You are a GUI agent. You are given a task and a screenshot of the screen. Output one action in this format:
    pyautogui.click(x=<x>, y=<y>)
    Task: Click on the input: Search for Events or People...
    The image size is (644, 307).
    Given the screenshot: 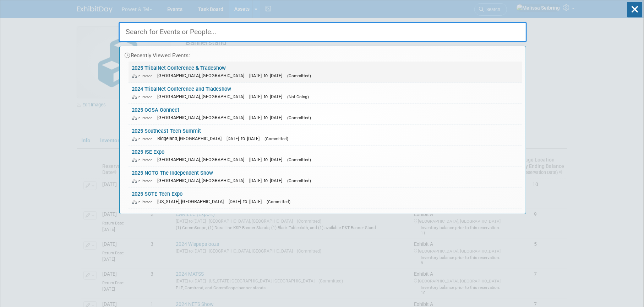 What is the action you would take?
    pyautogui.click(x=323, y=32)
    